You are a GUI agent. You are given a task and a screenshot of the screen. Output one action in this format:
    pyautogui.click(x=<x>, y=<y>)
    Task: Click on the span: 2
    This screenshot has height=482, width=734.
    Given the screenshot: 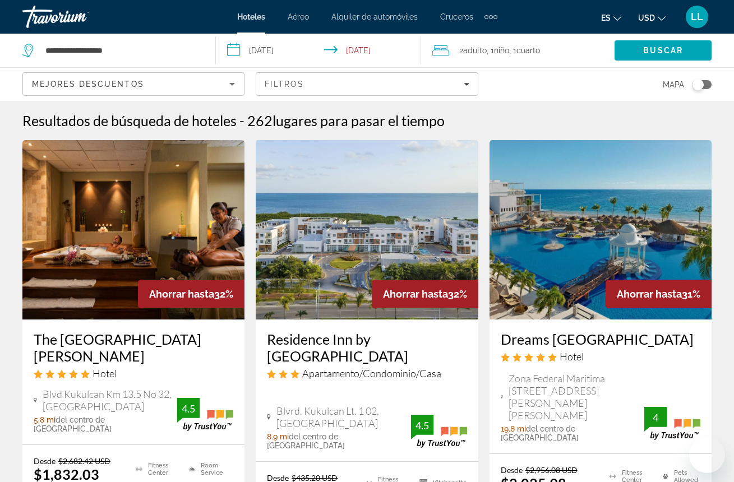 What is the action you would take?
    pyautogui.click(x=473, y=50)
    